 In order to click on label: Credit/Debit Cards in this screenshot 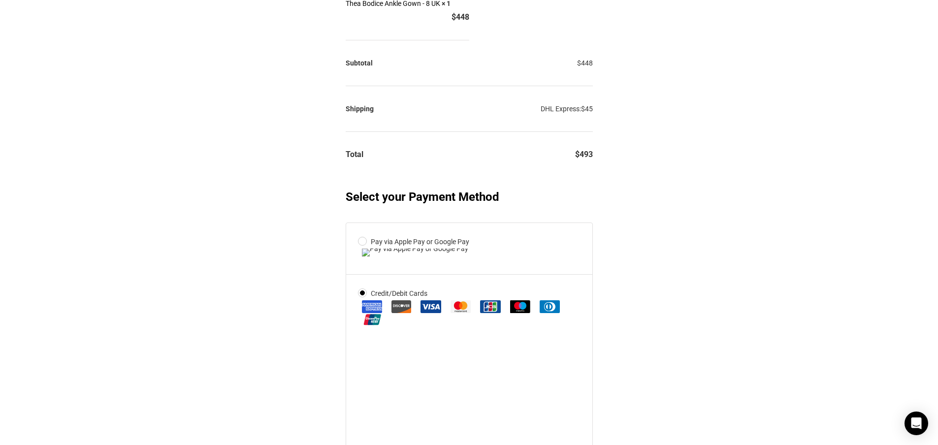, I will do `click(469, 306)`.